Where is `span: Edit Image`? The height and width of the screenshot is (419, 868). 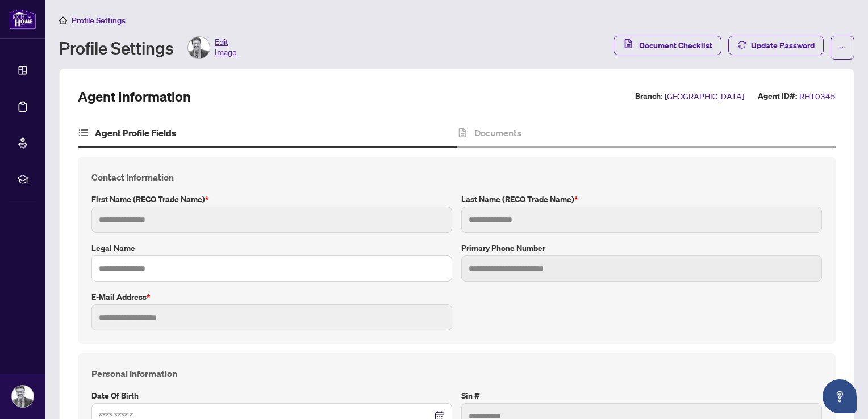
span: Edit Image is located at coordinates (226, 48).